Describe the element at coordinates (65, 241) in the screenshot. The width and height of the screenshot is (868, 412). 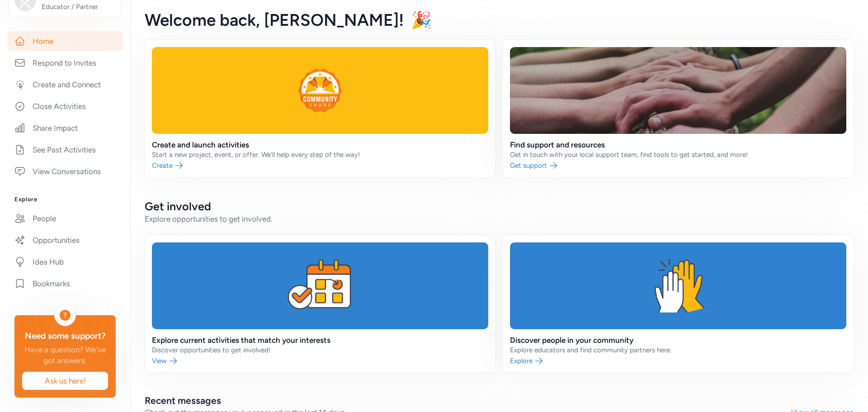
I see `a: Opportunities` at that location.